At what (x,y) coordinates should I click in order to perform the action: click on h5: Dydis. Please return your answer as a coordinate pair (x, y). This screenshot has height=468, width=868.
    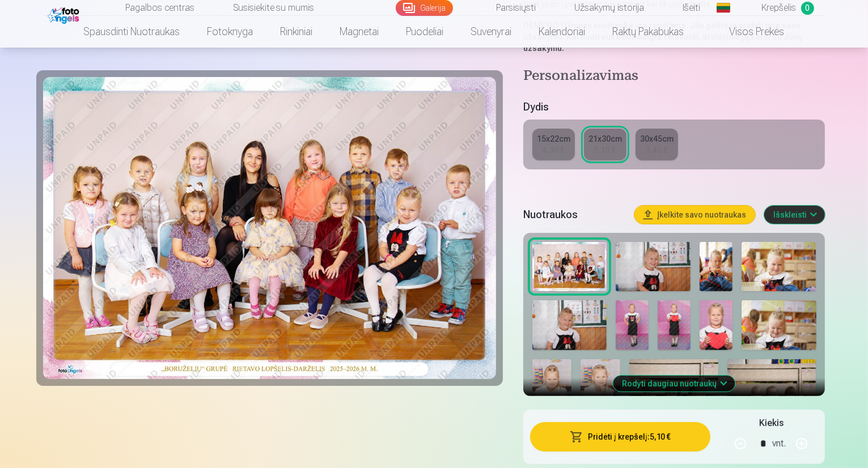
    Looking at the image, I should click on (675, 107).